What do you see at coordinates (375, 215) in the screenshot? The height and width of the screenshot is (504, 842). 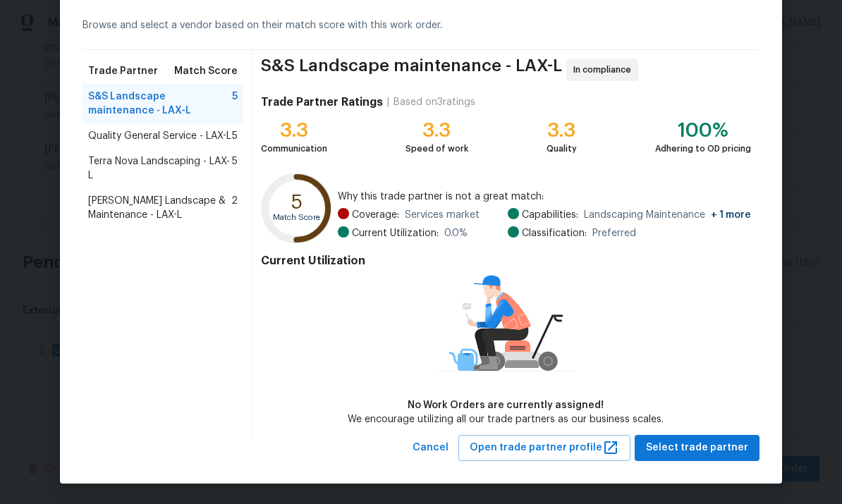 I see `span: Coverage:` at bounding box center [375, 215].